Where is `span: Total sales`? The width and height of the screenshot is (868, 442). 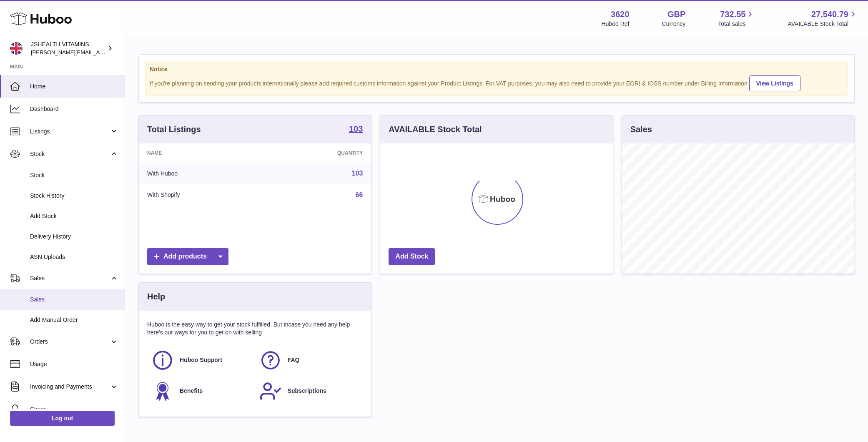
span: Total sales is located at coordinates (736, 24).